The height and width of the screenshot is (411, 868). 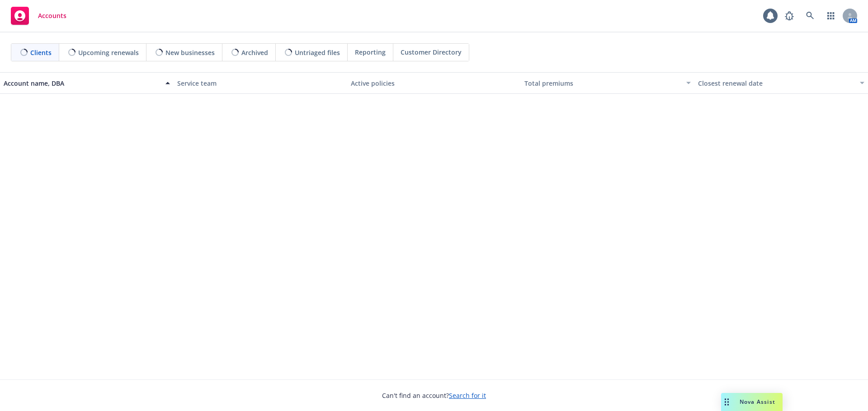 What do you see at coordinates (318, 53) in the screenshot?
I see `span: Untriaged files` at bounding box center [318, 53].